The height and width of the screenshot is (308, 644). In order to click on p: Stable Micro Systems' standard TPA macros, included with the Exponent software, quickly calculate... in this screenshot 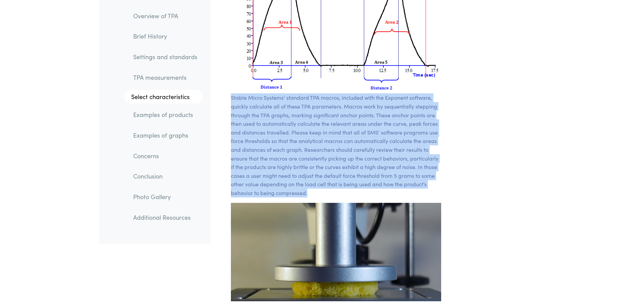, I will do `click(336, 145)`.